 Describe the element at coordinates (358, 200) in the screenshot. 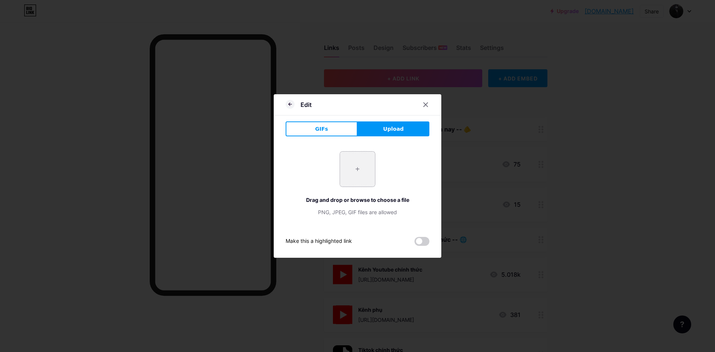

I see `div: Drag and drop or browse to choose a file` at that location.